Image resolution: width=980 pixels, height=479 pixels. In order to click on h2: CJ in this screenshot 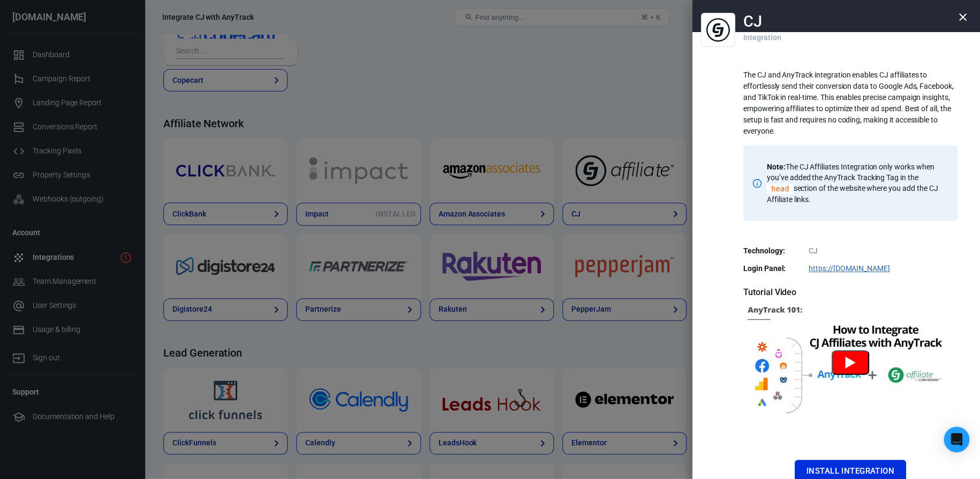, I will do `click(752, 21)`.